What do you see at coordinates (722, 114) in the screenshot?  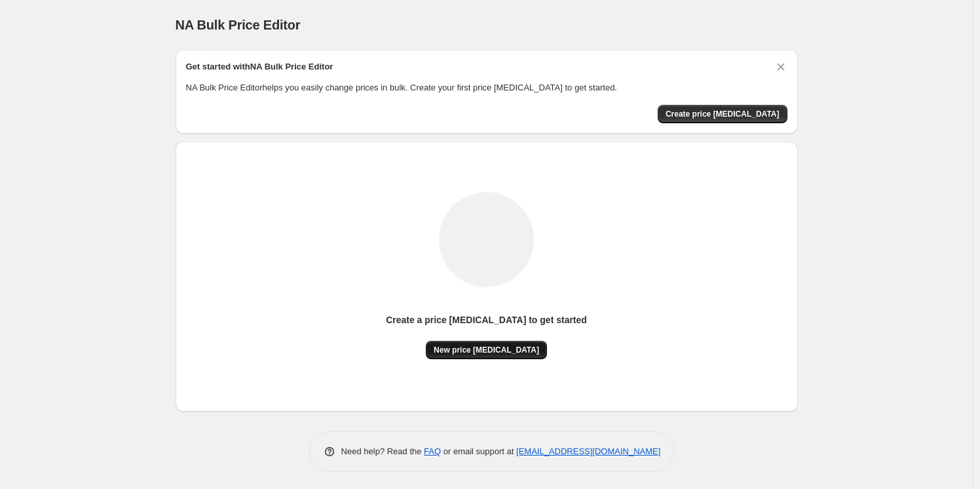 I see `button: Create price change job` at bounding box center [722, 114].